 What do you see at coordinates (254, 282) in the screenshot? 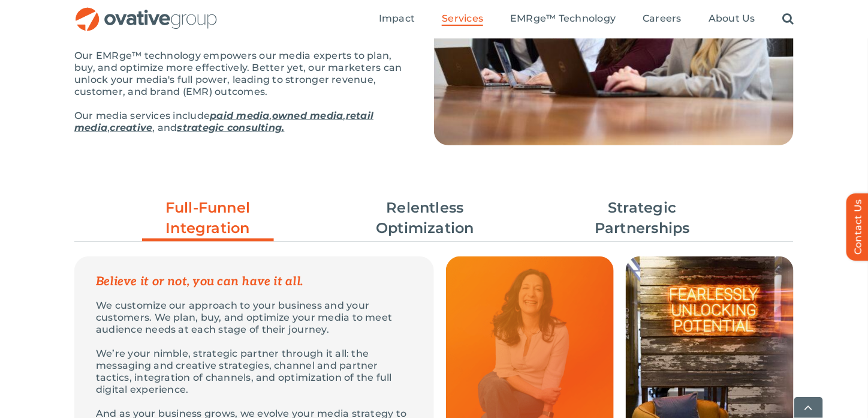
I see `p: Believe it or not, you can have it all.` at bounding box center [254, 282].